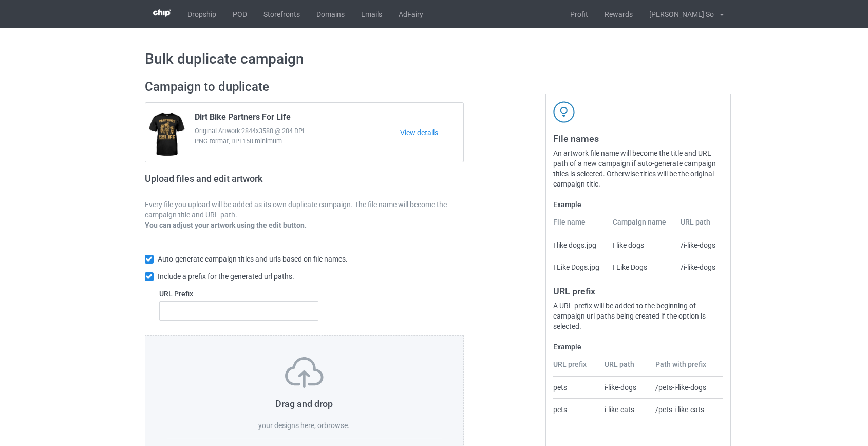 The width and height of the screenshot is (868, 446). Describe the element at coordinates (580, 226) in the screenshot. I see `th: File name` at that location.